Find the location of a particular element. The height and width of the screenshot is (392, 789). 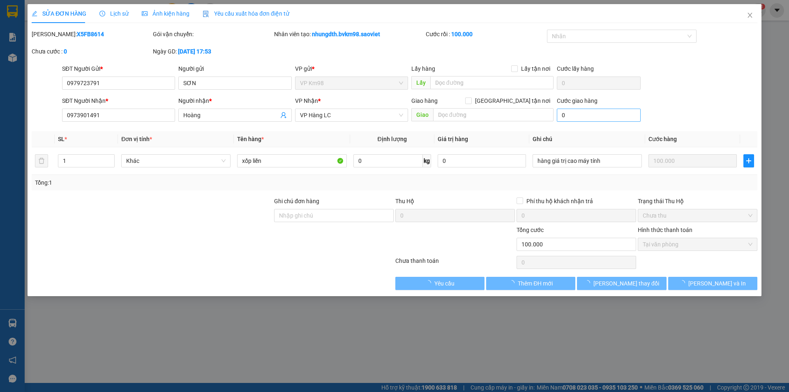

button: Yêu cầu is located at coordinates (440, 283).